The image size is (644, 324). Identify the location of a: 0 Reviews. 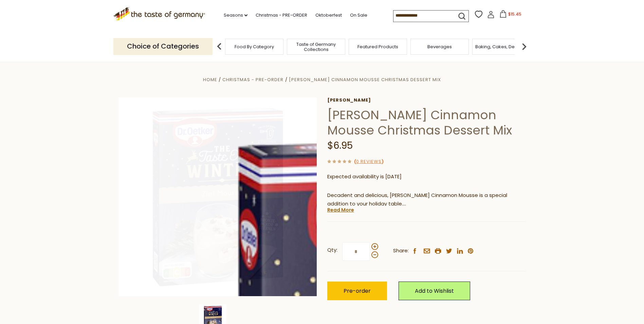
(369, 162).